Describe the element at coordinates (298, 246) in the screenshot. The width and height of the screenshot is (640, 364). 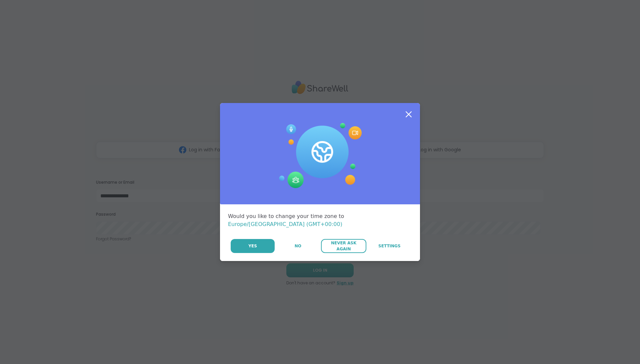
I see `button: No` at that location.